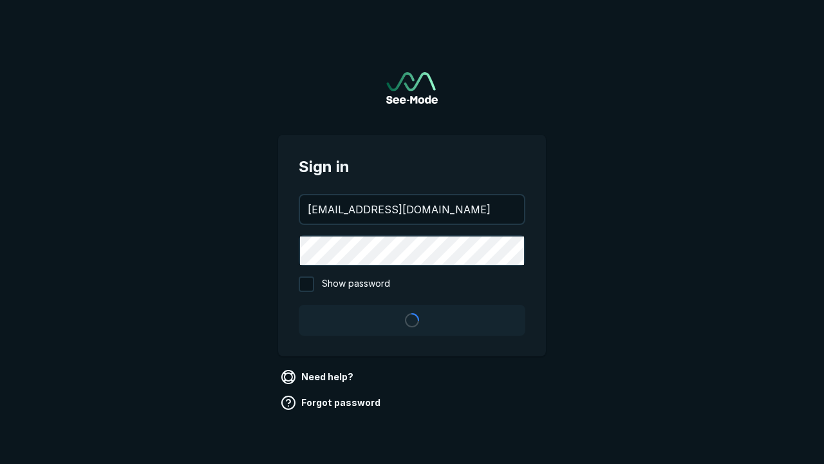  What do you see at coordinates (318, 377) in the screenshot?
I see `a: Need help?` at bounding box center [318, 377].